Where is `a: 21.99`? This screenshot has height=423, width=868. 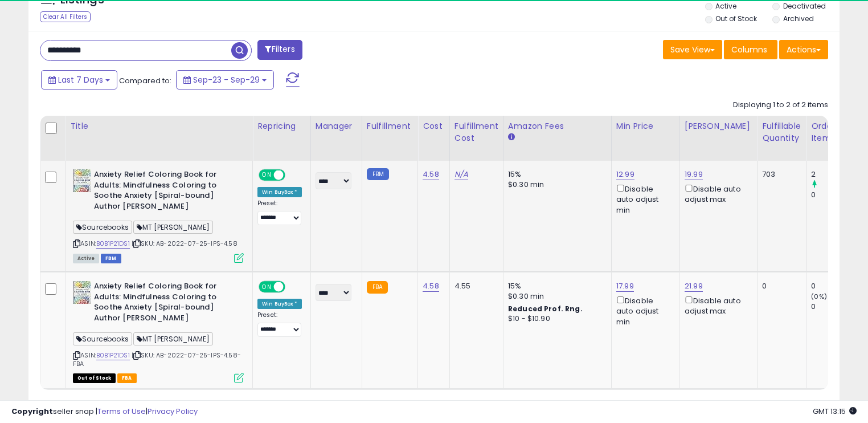 a: 21.99 is located at coordinates (694, 286).